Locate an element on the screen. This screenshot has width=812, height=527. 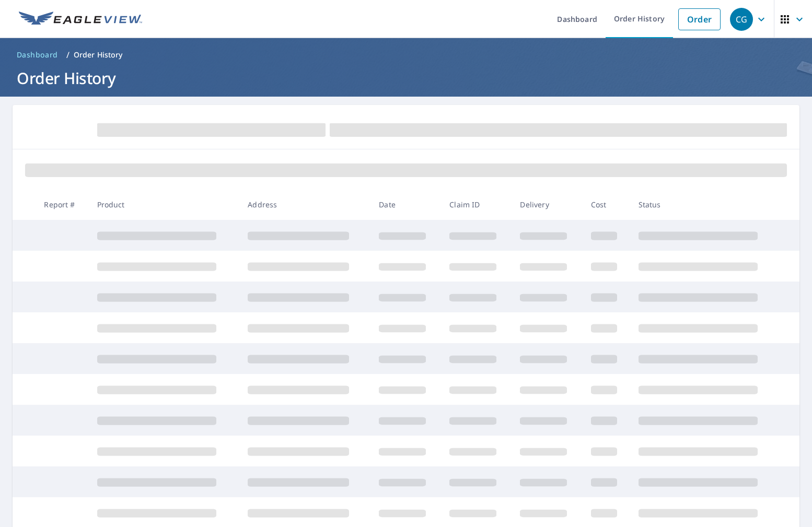
a: Order is located at coordinates (699, 19).